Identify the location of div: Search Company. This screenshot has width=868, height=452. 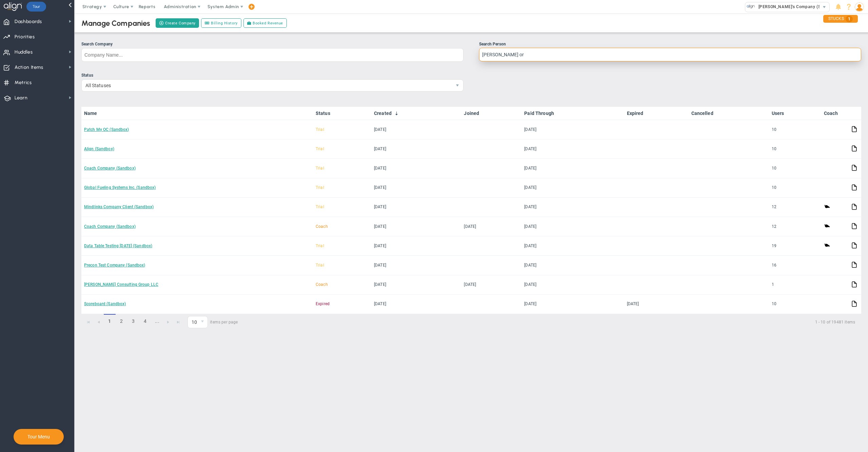
(273, 44).